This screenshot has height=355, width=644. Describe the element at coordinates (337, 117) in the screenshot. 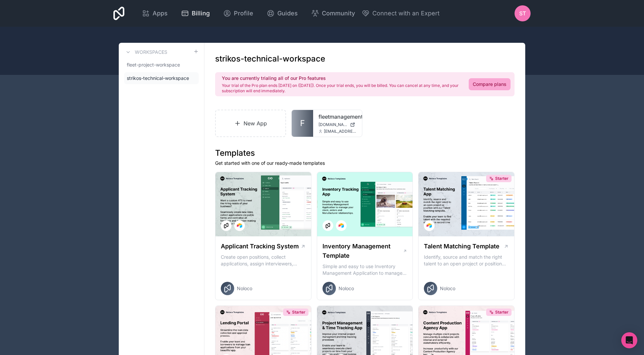

I see `a: fleetmanagementapp` at that location.